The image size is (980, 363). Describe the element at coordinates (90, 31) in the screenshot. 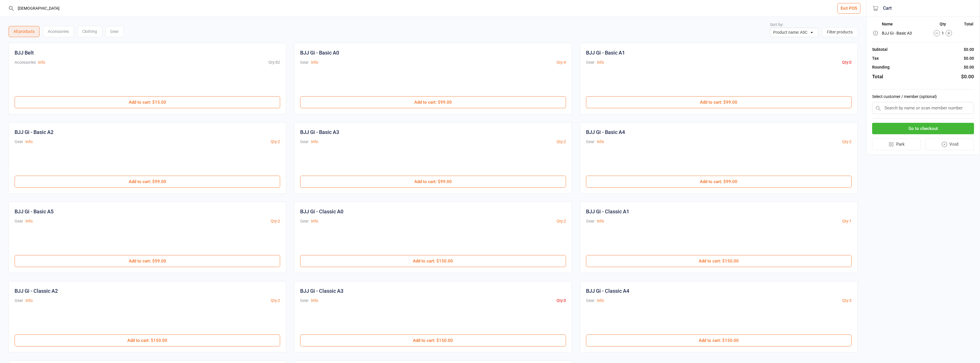

I see `div: Clothing` at that location.